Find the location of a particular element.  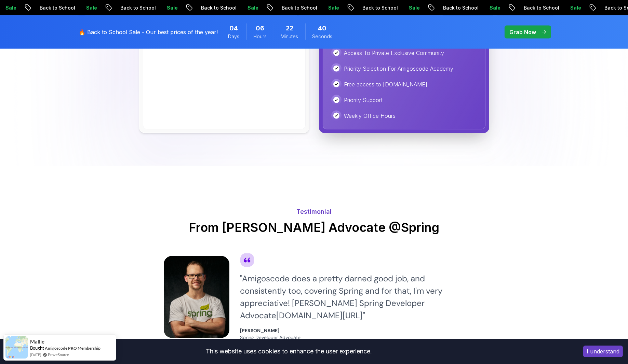

span: Mallie is located at coordinates (37, 342).